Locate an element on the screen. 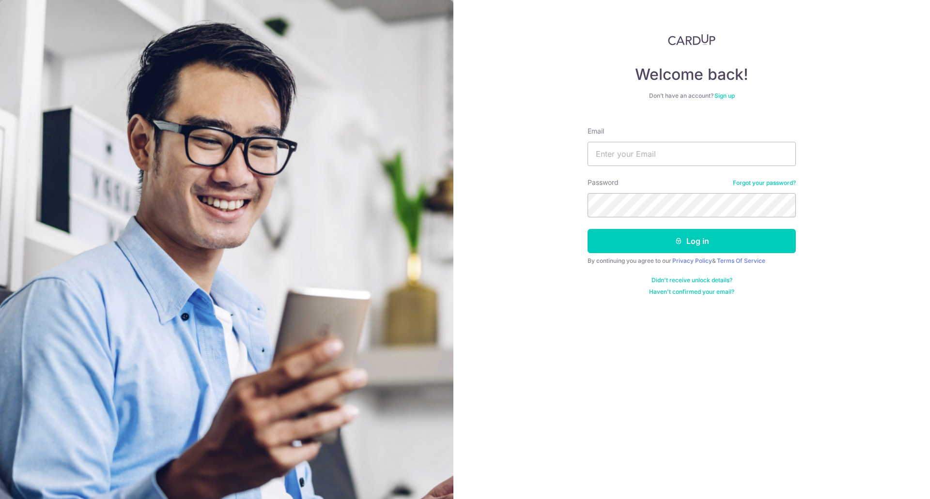 The height and width of the screenshot is (499, 930). a: Privacy Policy is located at coordinates (692, 261).